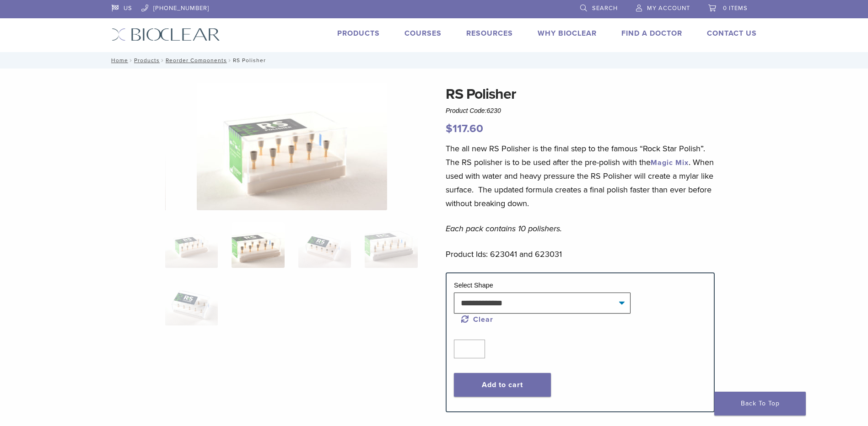 This screenshot has height=426, width=868. What do you see at coordinates (736, 9) in the screenshot?
I see `span: 0 items` at bounding box center [736, 9].